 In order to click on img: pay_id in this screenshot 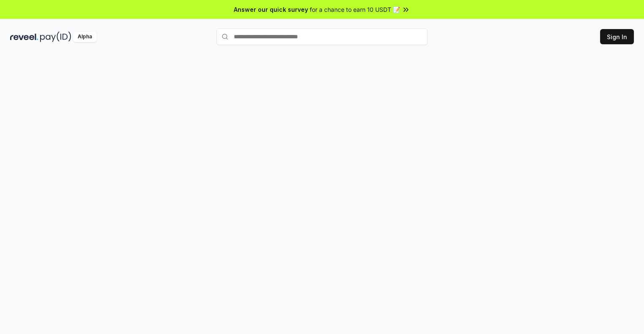, I will do `click(56, 37)`.